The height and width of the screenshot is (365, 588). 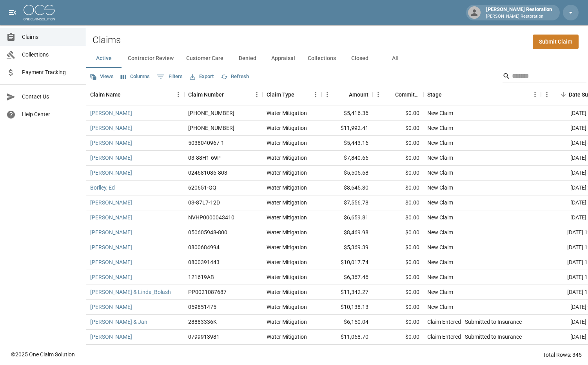 I want to click on a: Submit Claim, so click(x=555, y=42).